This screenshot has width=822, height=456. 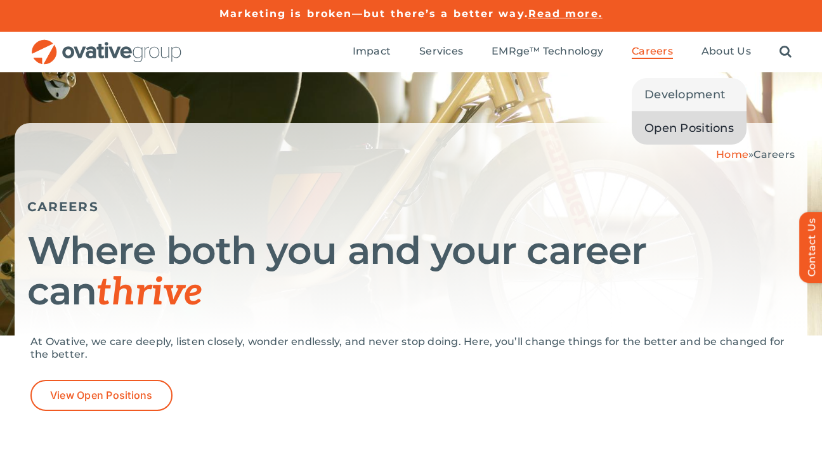 What do you see at coordinates (441, 52) in the screenshot?
I see `a: Services` at bounding box center [441, 52].